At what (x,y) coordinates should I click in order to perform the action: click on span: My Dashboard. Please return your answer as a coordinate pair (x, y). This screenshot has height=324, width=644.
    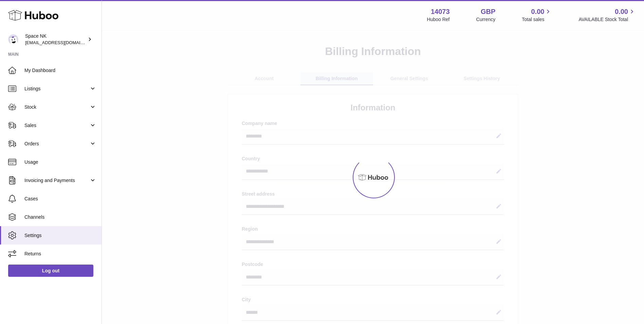
    Looking at the image, I should click on (61, 70).